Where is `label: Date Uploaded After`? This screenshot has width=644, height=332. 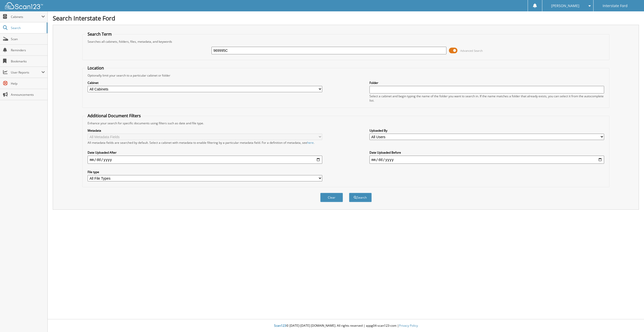 label: Date Uploaded After is located at coordinates (205, 152).